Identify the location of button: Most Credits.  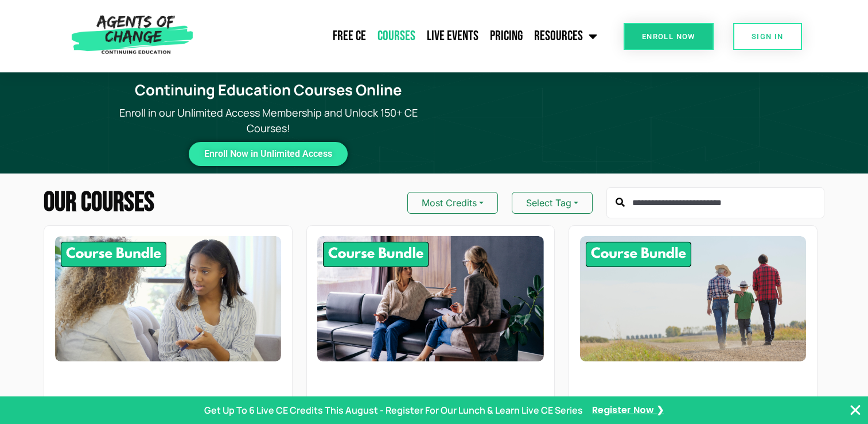
(453, 203).